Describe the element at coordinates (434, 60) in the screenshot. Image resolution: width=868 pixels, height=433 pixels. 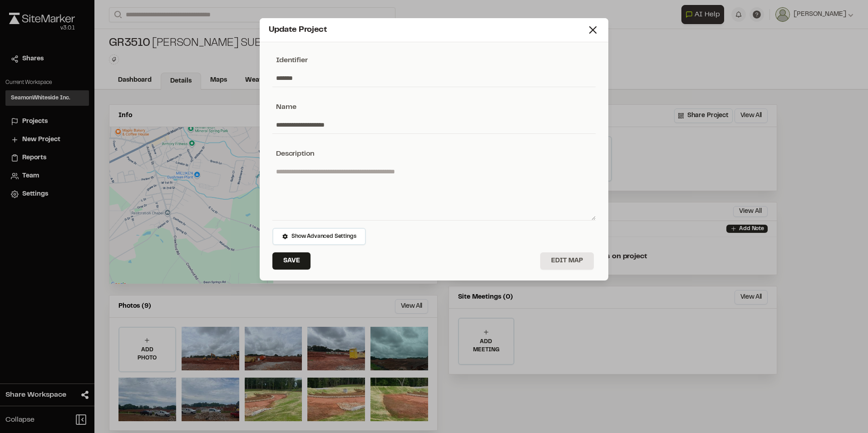
I see `div: Identifier` at that location.